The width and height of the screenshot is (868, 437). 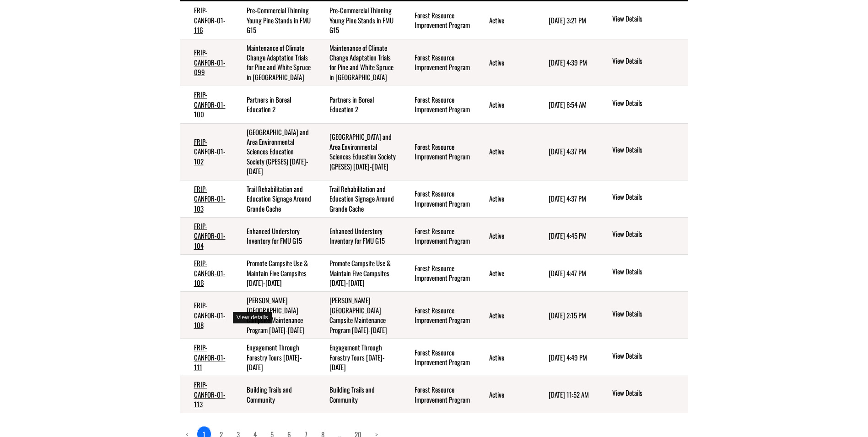 What do you see at coordinates (206, 357) in the screenshot?
I see `td: FRIP-CANFOR-01-111` at bounding box center [206, 357].